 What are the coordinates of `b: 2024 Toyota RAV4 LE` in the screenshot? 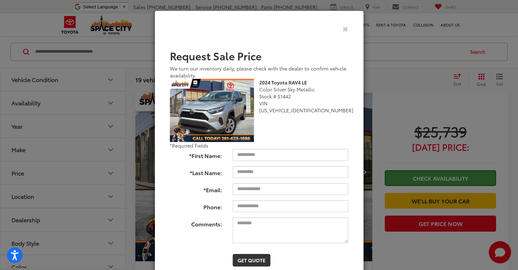 It's located at (283, 82).